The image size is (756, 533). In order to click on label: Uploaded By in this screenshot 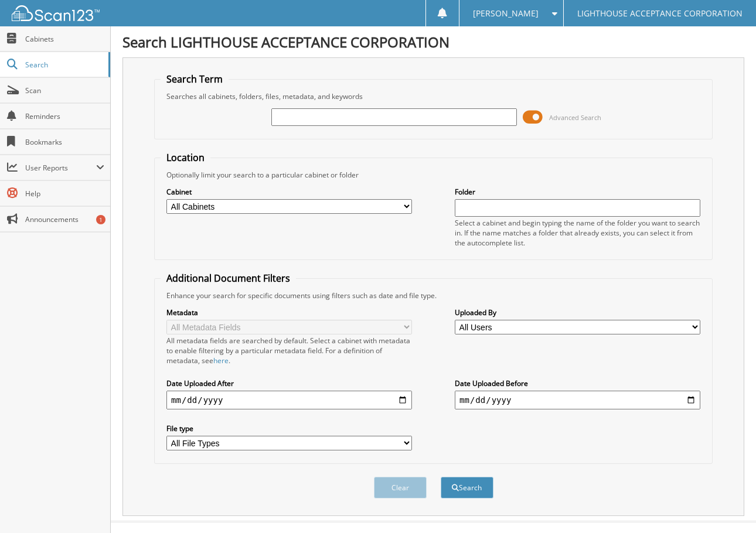, I will do `click(577, 312)`.